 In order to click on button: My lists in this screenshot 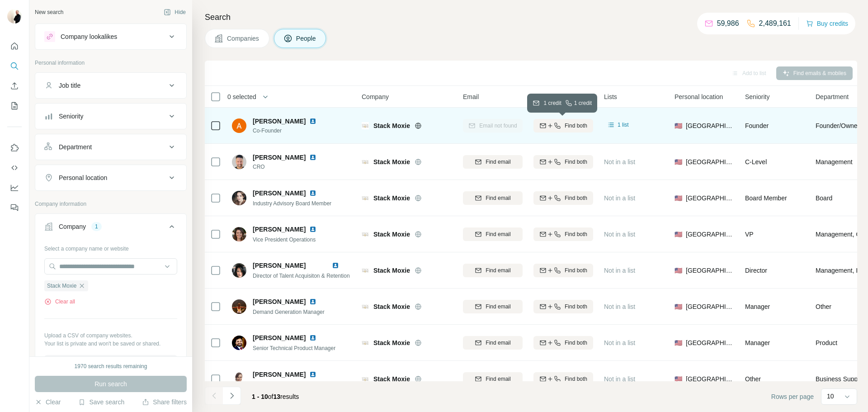, I will do `click(15, 106)`.